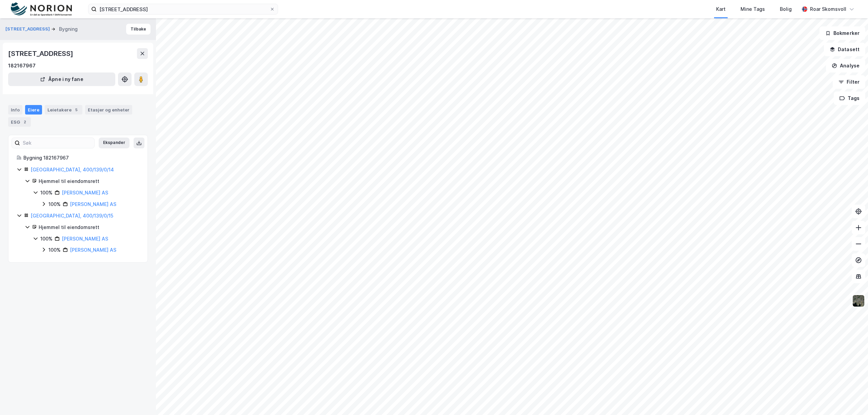 The width and height of the screenshot is (868, 415). I want to click on div: Roar Skomsvoll, so click(828, 9).